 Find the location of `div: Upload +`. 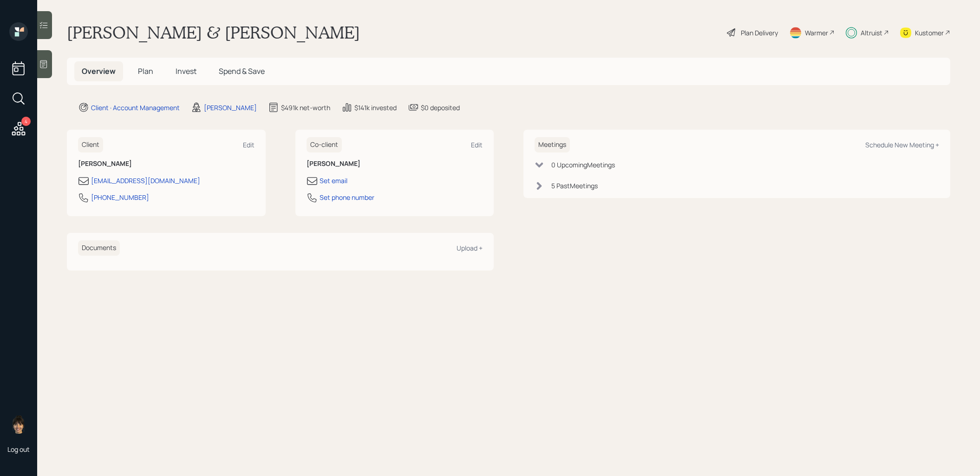

div: Upload + is located at coordinates (469, 247).